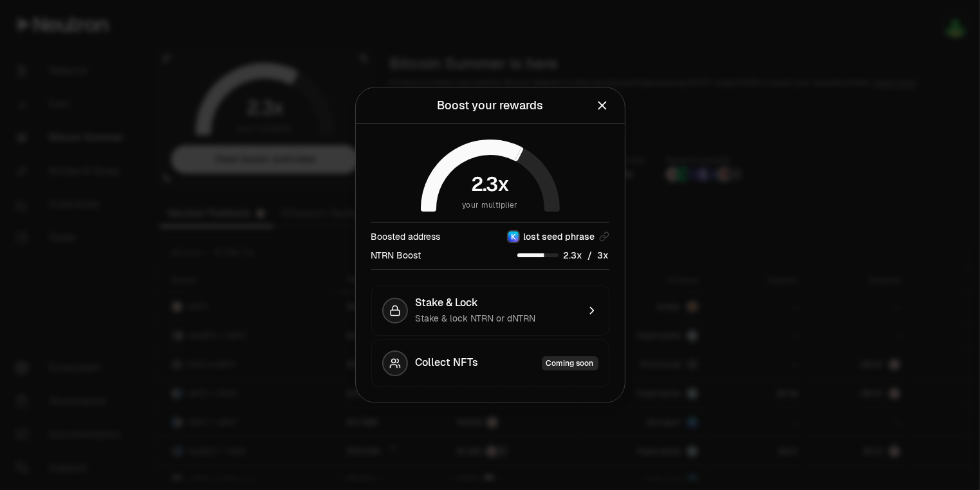 This screenshot has width=980, height=490. Describe the element at coordinates (476, 319) in the screenshot. I see `span: Stake & lock NTRN or dNTRN` at that location.